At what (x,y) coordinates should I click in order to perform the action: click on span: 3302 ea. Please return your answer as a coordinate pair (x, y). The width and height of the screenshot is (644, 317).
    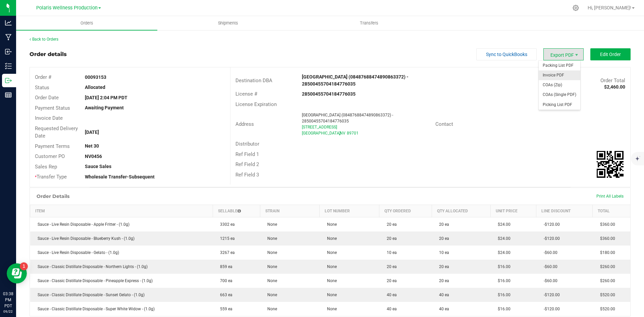
    Looking at the image, I should click on (226, 225).